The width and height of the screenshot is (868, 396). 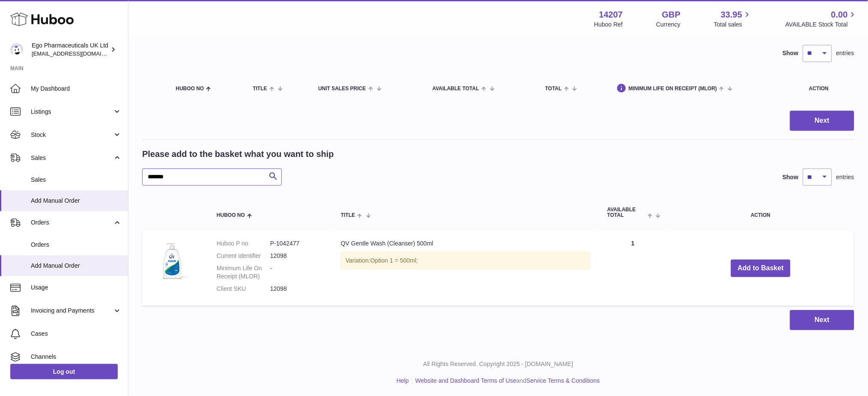 What do you see at coordinates (733, 19) in the screenshot?
I see `a: 33.95 Total sales` at bounding box center [733, 19].